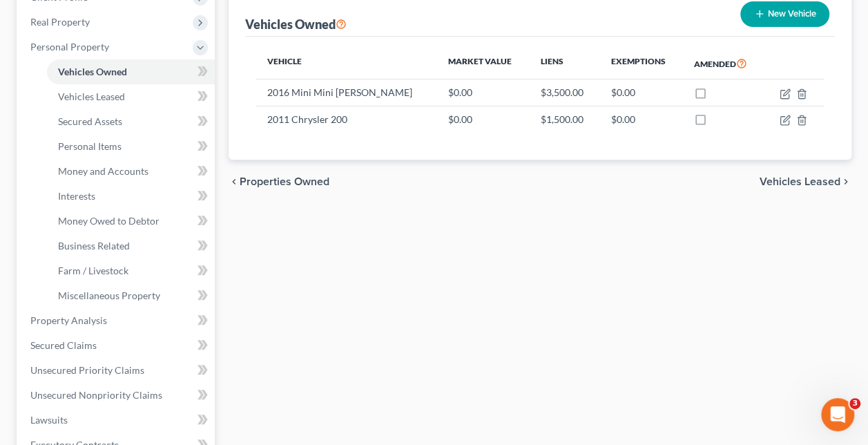  Describe the element at coordinates (565, 92) in the screenshot. I see `td: $3,500.00` at that location.